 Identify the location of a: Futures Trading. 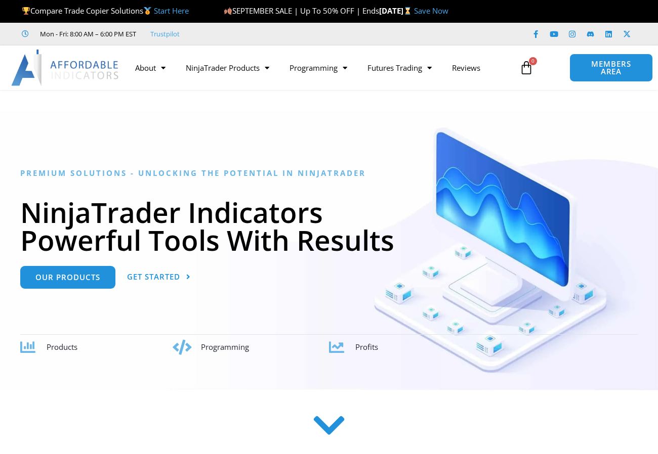
(399, 68).